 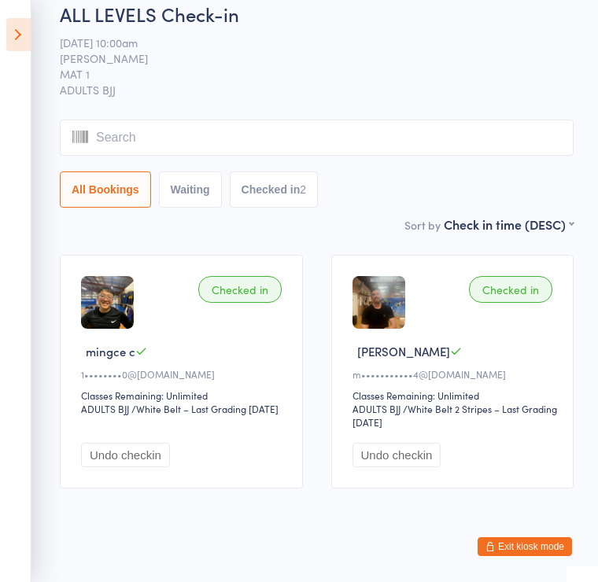 I want to click on span: mingce c, so click(x=110, y=351).